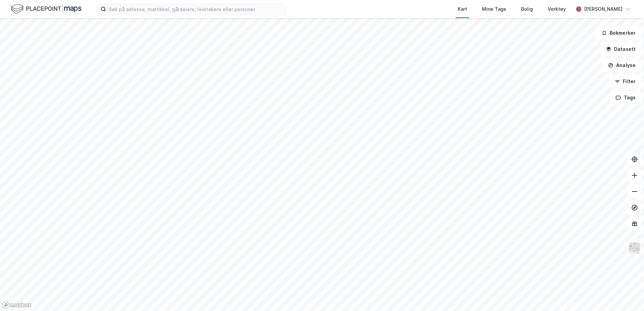  I want to click on div: Bolig, so click(527, 9).